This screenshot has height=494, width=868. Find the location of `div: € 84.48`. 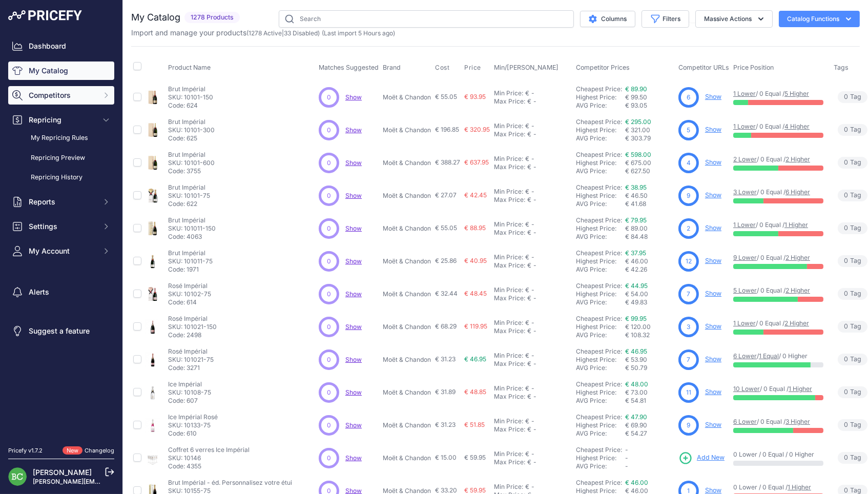

div: € 84.48 is located at coordinates (650, 237).